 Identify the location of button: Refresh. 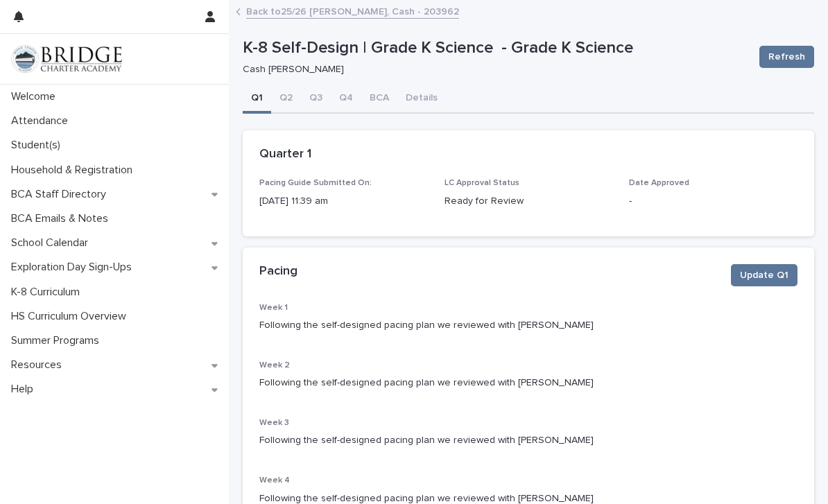
(786, 57).